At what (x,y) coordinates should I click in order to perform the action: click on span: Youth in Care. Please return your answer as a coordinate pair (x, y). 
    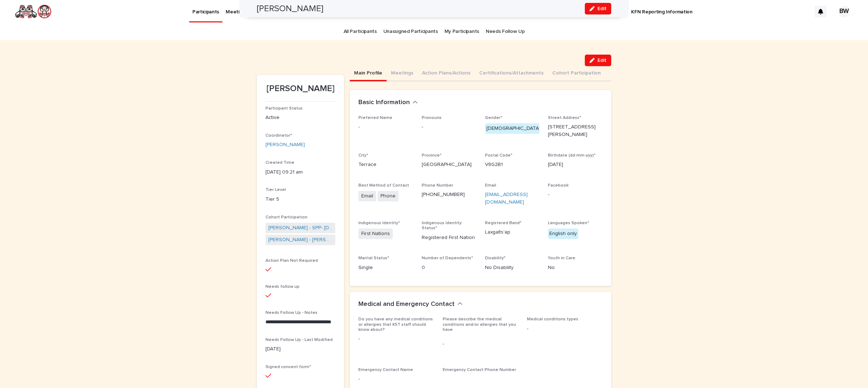
    Looking at the image, I should click on (562, 258).